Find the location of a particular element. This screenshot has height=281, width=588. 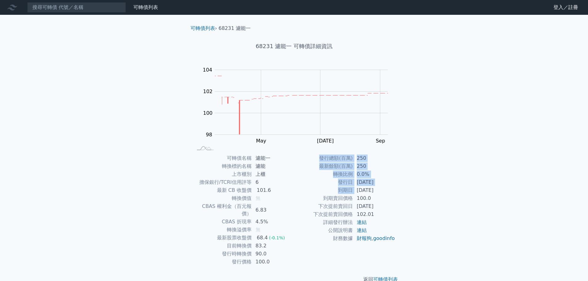

td: CBAS 折現率 is located at coordinates (222, 222).